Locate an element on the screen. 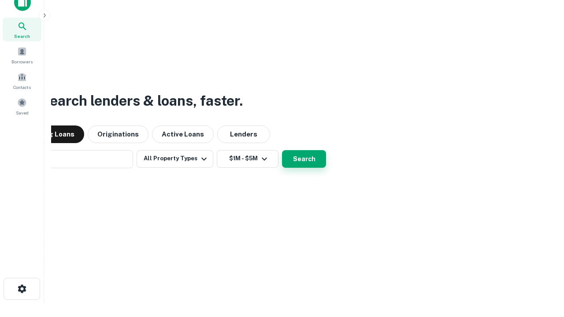 Image resolution: width=564 pixels, height=317 pixels. button: Active Loans is located at coordinates (183, 134).